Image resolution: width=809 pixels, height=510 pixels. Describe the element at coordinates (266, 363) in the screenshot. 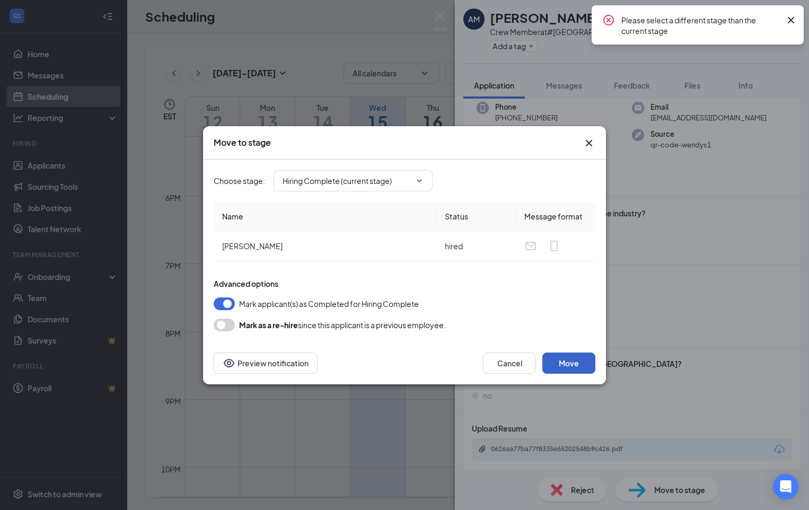

I see `button: Preview notificationEye` at that location.